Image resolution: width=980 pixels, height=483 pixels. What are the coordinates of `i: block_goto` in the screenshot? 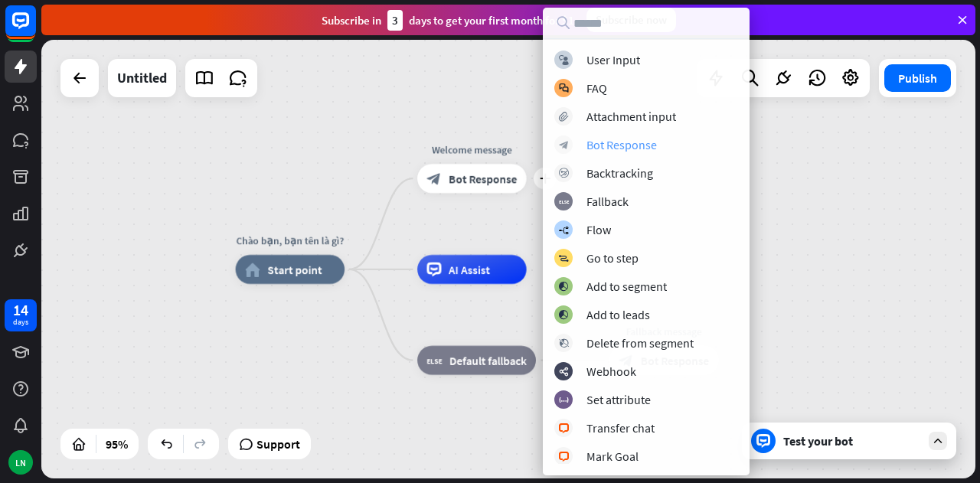 It's located at (563, 258).